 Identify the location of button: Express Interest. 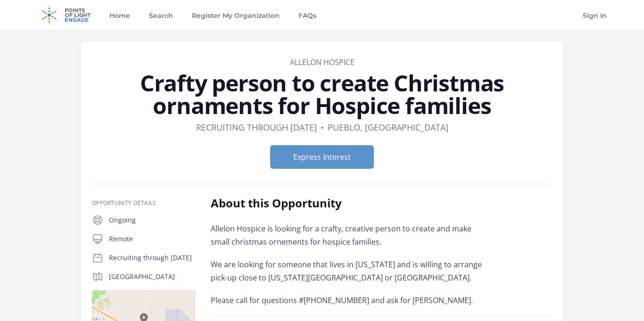
(322, 157).